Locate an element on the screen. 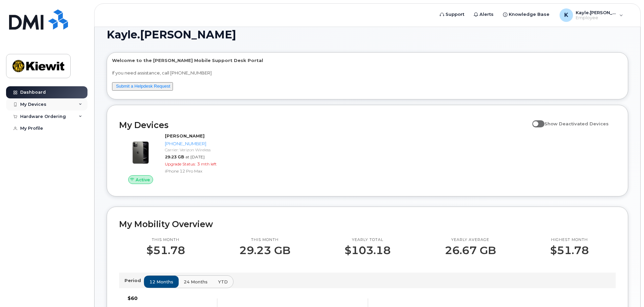 Image resolution: width=644 pixels, height=307 pixels. span: 3 mth left is located at coordinates (207, 164).